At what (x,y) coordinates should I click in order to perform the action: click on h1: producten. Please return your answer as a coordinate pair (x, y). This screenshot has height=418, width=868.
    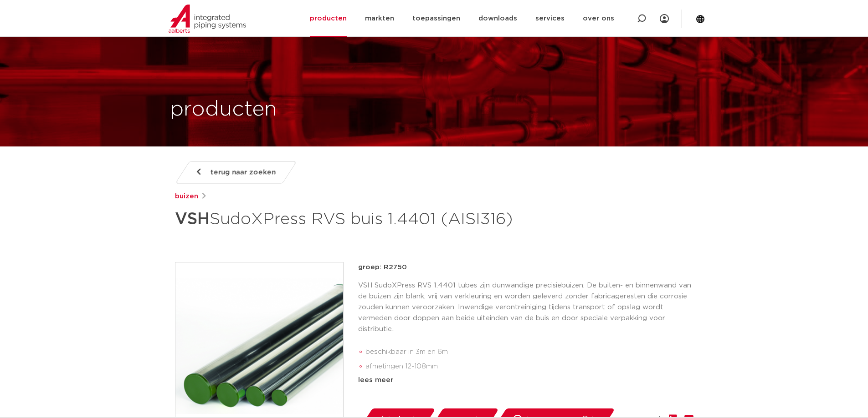
    Looking at the image, I should click on (223, 109).